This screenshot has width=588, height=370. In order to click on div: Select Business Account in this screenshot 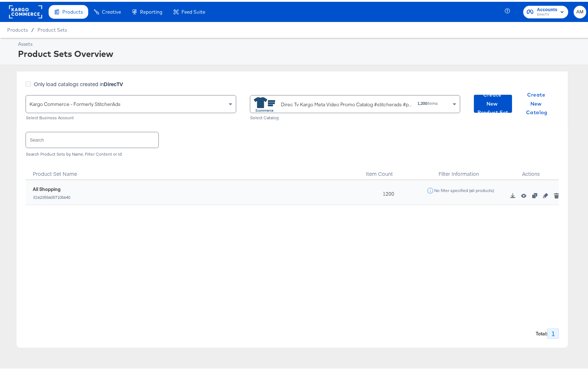, I will do `click(130, 116)`.